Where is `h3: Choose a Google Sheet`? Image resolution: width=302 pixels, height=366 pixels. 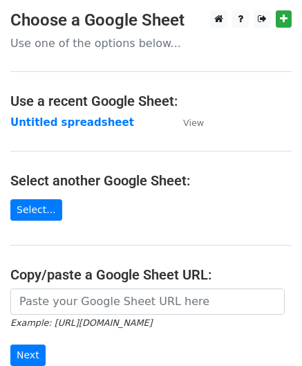
h3: Choose a Google Sheet is located at coordinates (151, 20).